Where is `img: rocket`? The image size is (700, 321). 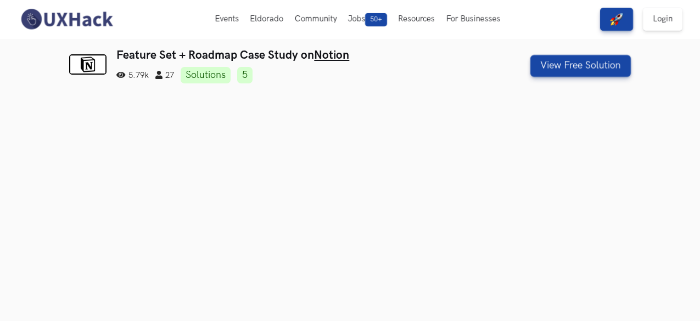
img: rocket is located at coordinates (616, 19).